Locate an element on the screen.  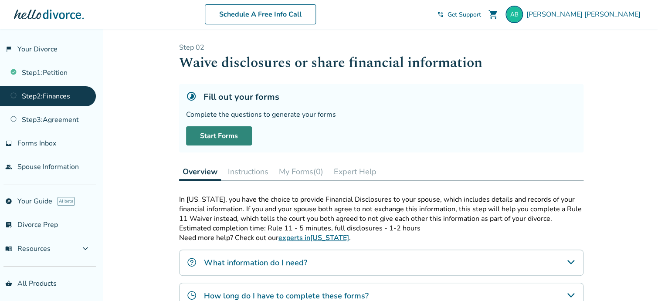
span: shopping_basket is located at coordinates (9, 284).